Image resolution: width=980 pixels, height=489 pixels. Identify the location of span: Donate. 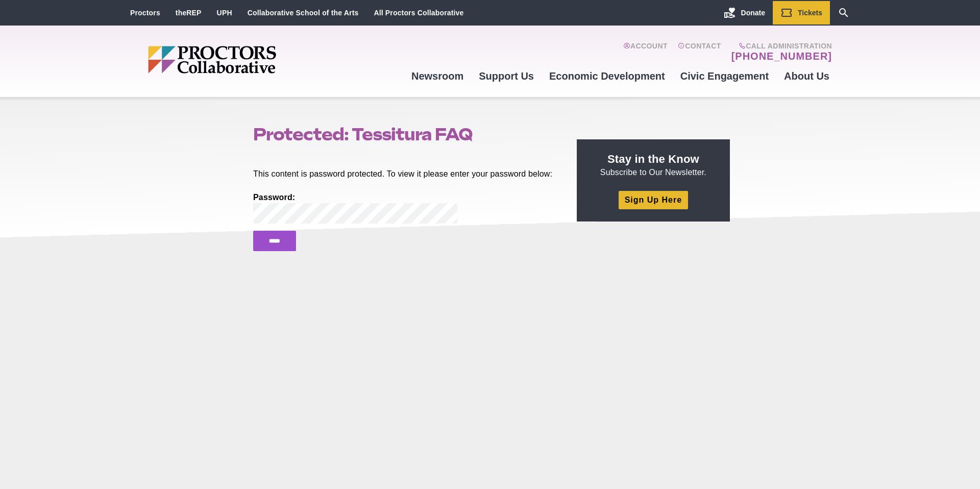
(753, 13).